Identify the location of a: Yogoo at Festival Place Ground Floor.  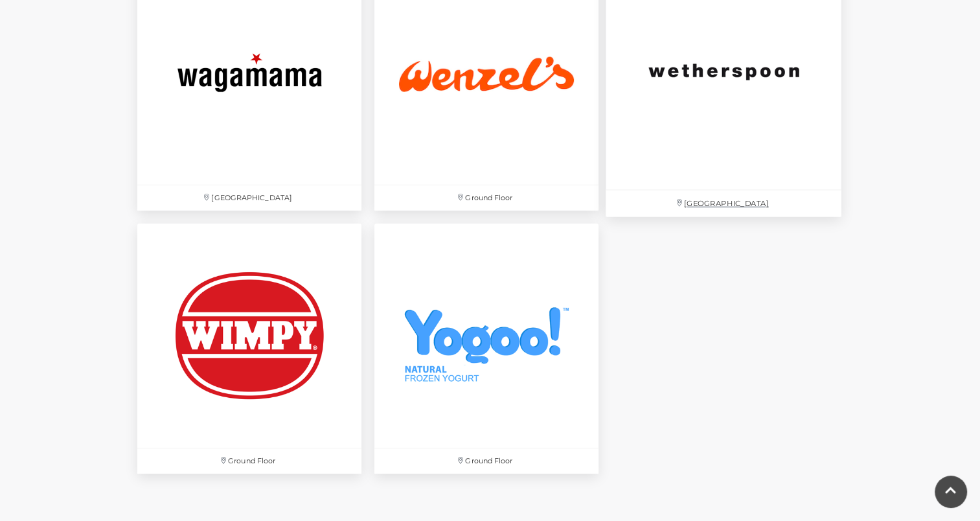
(486, 348).